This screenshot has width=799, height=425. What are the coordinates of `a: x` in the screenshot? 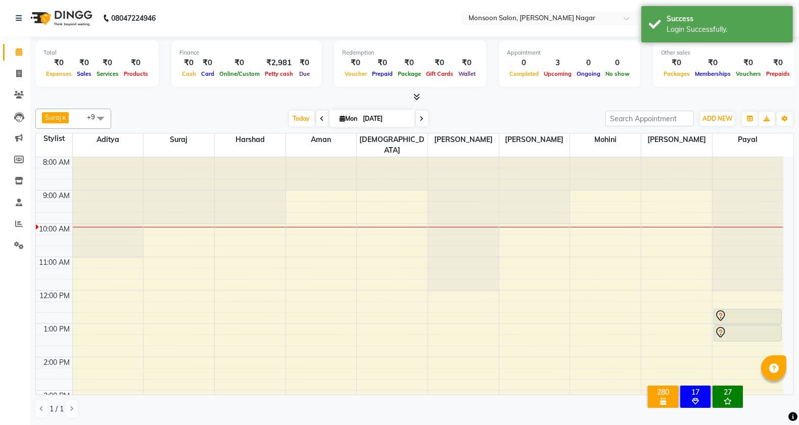 It's located at (63, 117).